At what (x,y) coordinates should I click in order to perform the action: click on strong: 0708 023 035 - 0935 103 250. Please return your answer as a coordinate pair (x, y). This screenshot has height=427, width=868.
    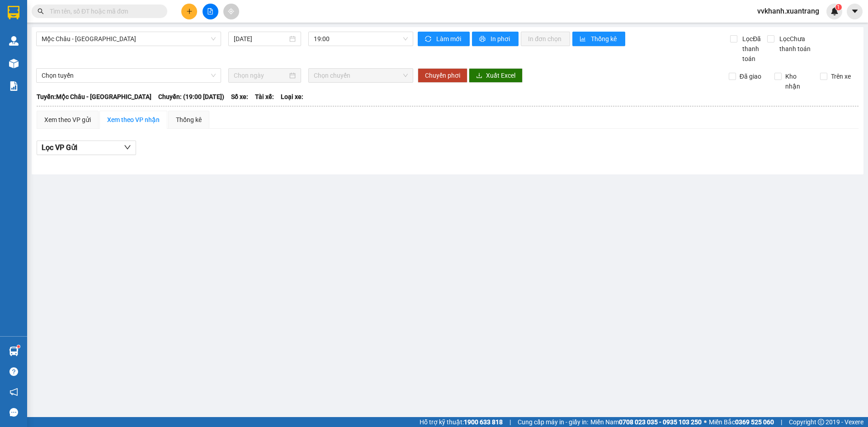
    Looking at the image, I should click on (660, 422).